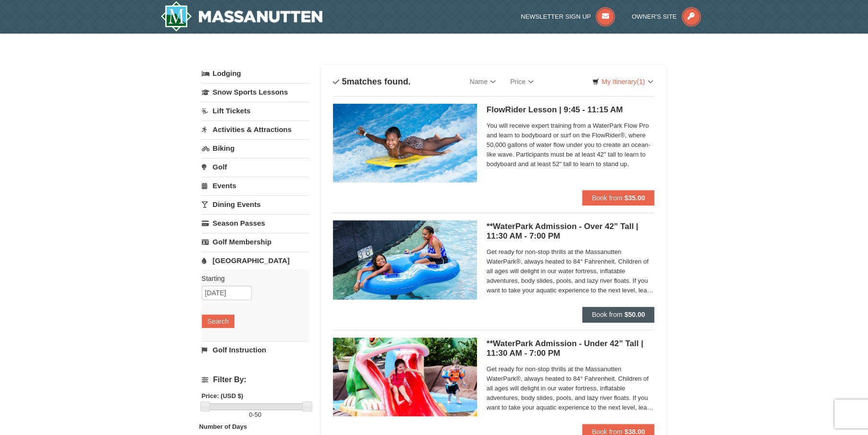 This screenshot has height=435, width=868. I want to click on img: 6619917-216-363963c7.jpg, so click(405, 143).